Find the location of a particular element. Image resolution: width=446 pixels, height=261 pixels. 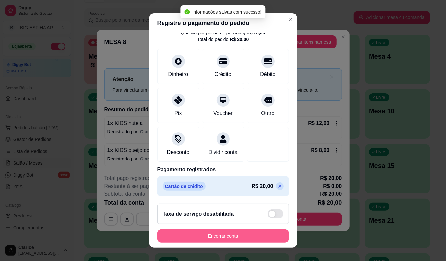

div: Dividir conta is located at coordinates (223, 152).